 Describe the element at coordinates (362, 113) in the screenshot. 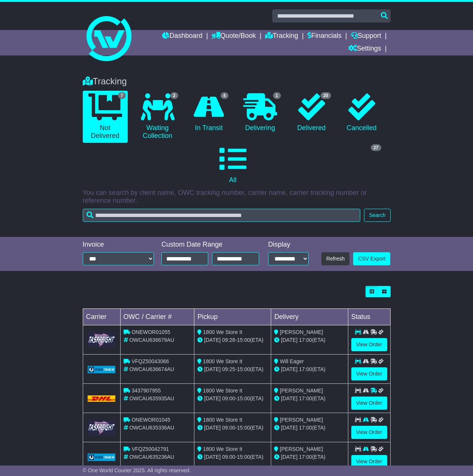

I see `a: Cancelled` at that location.